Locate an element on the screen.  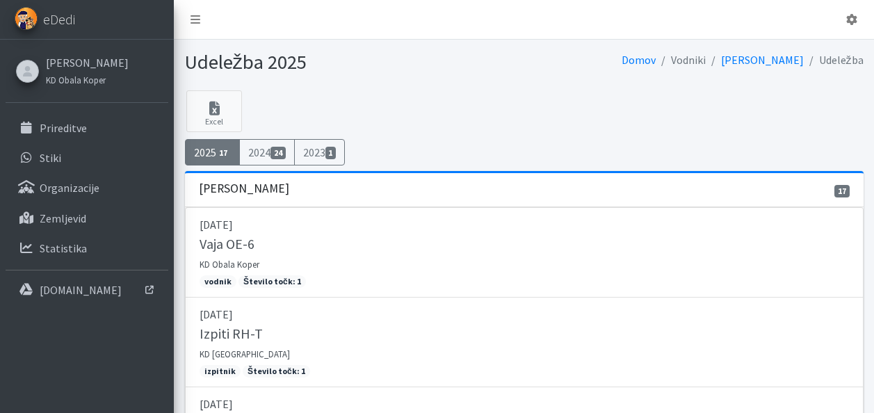
a: Organizacije is located at coordinates (87, 188).